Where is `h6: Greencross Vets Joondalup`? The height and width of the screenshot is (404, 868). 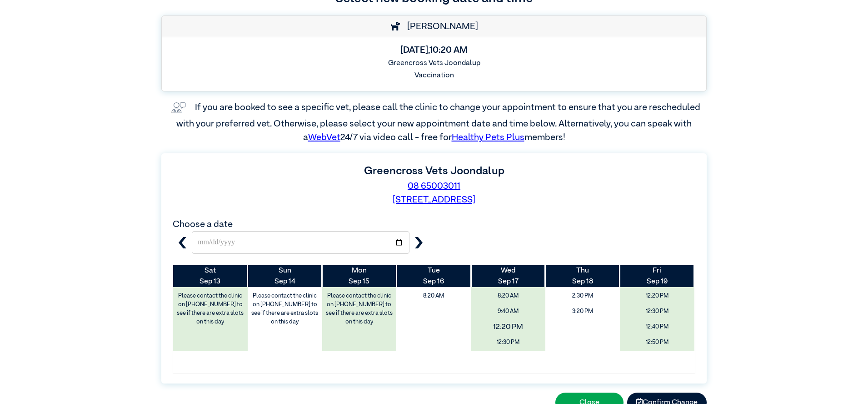
h6: Greencross Vets Joondalup is located at coordinates (434, 63).